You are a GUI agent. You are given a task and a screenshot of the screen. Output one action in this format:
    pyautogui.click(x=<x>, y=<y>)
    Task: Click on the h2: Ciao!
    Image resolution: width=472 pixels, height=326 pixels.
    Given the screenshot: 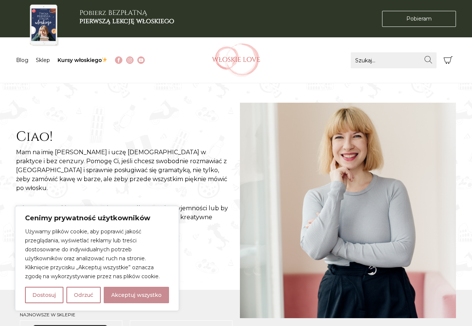 What is the action you would take?
    pyautogui.click(x=124, y=137)
    